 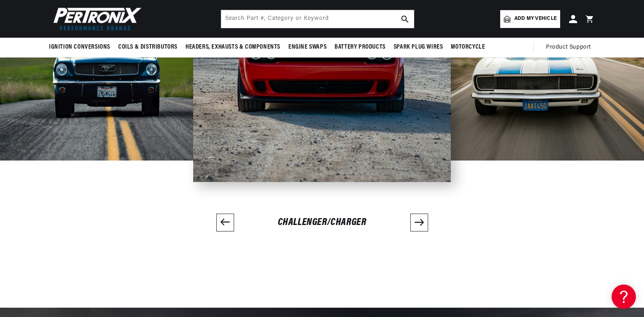 What do you see at coordinates (405, 19) in the screenshot?
I see `button: search button` at bounding box center [405, 19].